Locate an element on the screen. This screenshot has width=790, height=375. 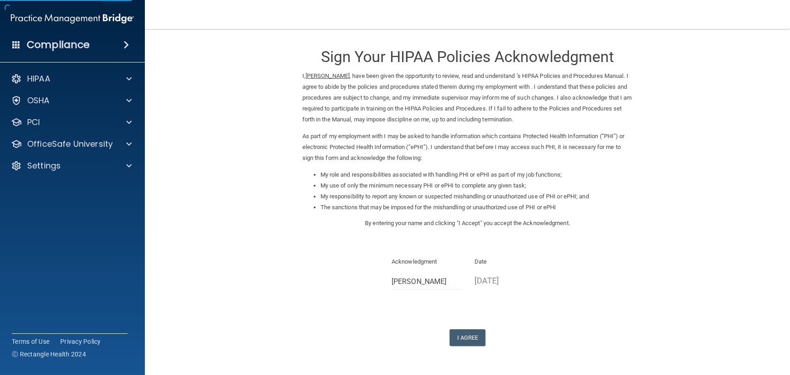
a: HIPAA is located at coordinates (71, 79).